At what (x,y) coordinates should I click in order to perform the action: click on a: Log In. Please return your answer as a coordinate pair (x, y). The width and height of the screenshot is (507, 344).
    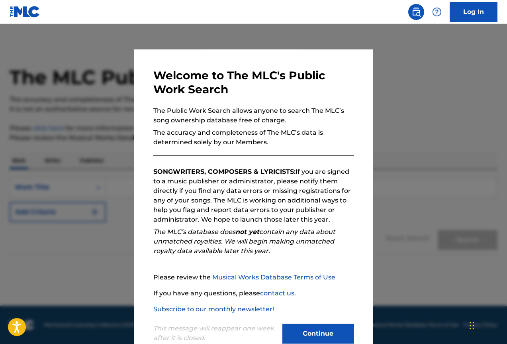
    Looking at the image, I should click on (473, 12).